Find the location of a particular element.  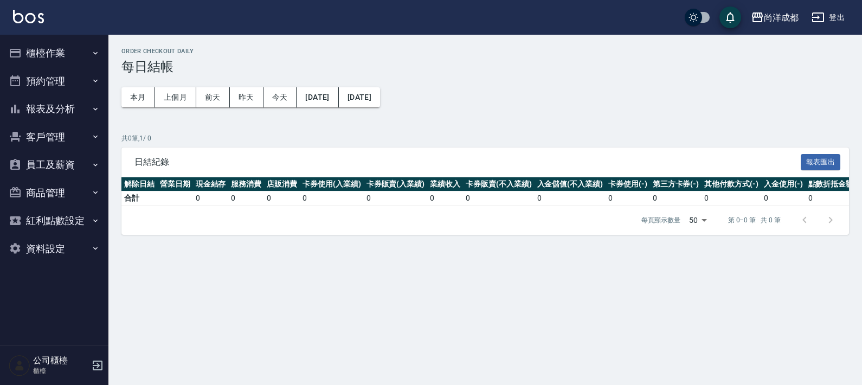

p: 第 0–0 筆 共 0 筆 is located at coordinates (754, 220).